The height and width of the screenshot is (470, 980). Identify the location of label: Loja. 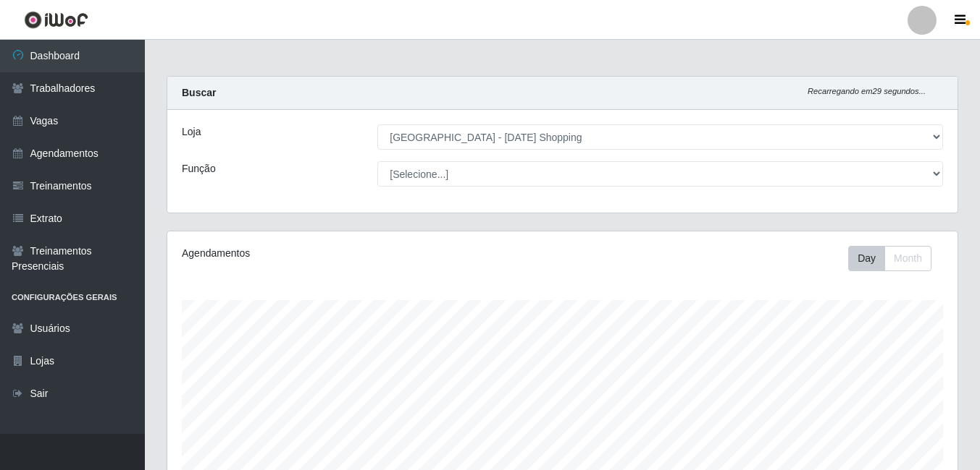
(191, 132).